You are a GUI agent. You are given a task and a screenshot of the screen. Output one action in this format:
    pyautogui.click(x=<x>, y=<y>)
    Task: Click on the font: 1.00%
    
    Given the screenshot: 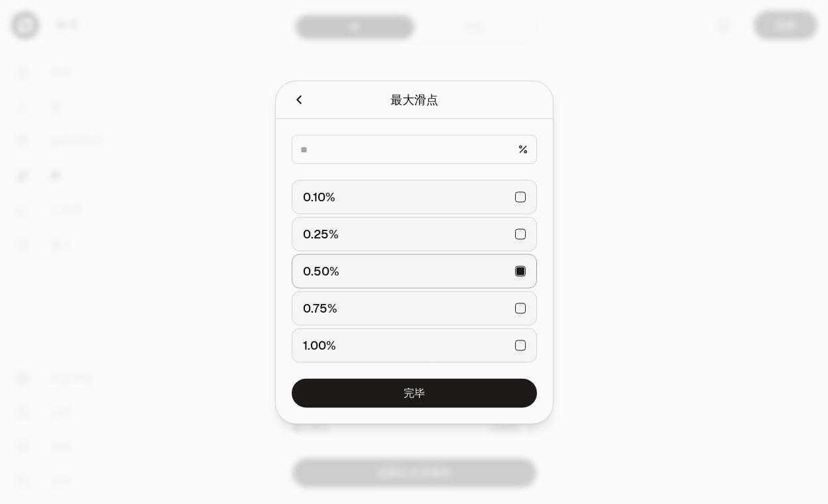 What is the action you would take?
    pyautogui.click(x=320, y=345)
    